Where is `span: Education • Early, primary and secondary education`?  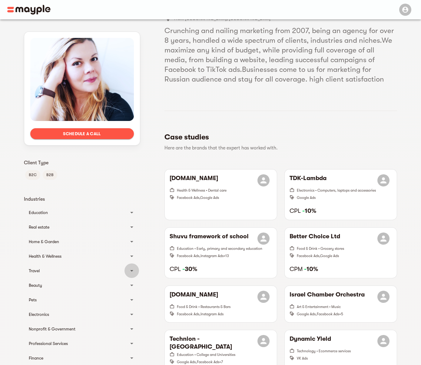 span: Education • Early, primary and secondary education is located at coordinates (220, 248).